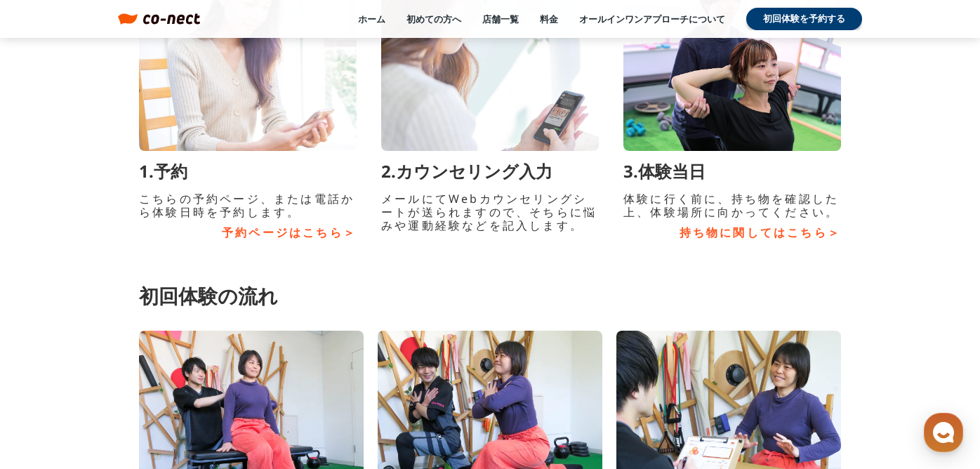 The height and width of the screenshot is (469, 980). I want to click on a: チャット, so click(137, 370).